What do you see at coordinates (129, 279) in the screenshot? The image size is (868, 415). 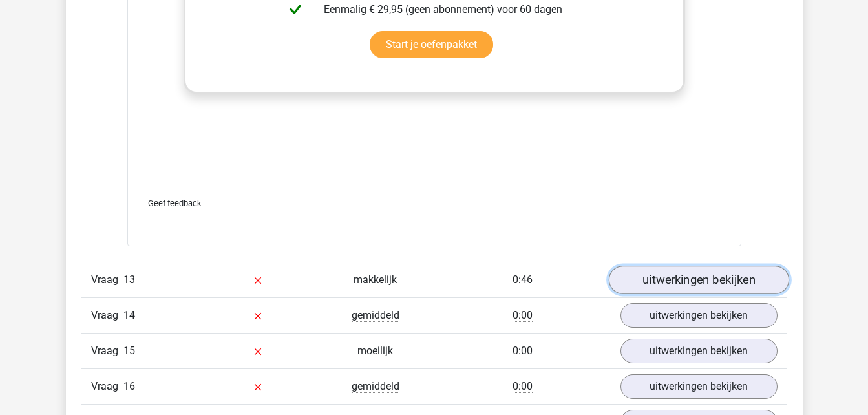 I see `span: 13` at bounding box center [129, 279].